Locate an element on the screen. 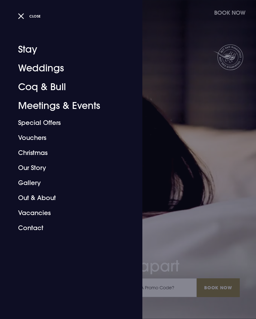  a: Special Offers is located at coordinates (68, 123).